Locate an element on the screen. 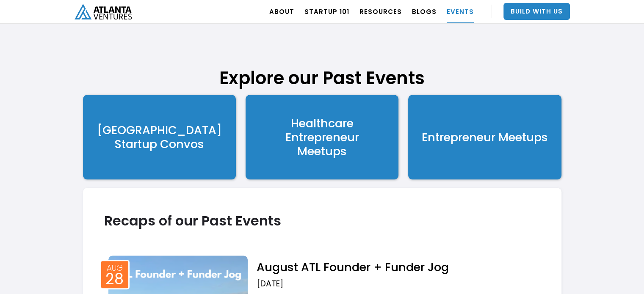 The height and width of the screenshot is (294, 644). a: Entrepreneur Meetups is located at coordinates (485, 137).